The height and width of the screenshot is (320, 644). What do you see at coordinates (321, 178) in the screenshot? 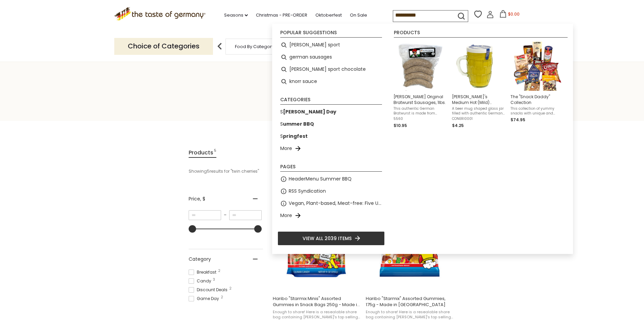
I see `span: HeaderMenu Summer BBQ` at bounding box center [321, 178].